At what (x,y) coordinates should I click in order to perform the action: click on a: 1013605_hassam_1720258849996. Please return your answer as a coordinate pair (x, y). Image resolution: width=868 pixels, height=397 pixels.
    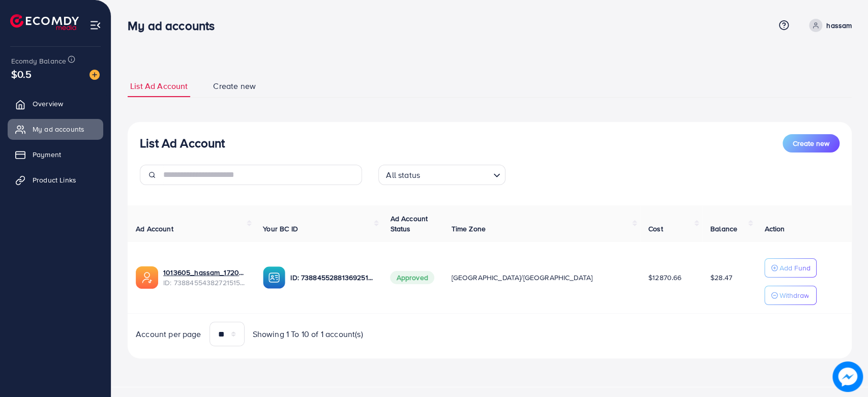
    Looking at the image, I should click on (205, 272).